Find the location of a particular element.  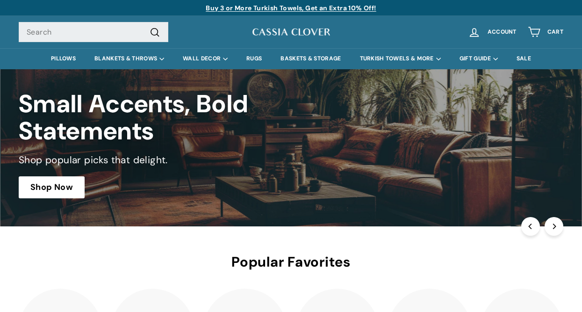

summary: BLANKETS & THROWS is located at coordinates (129, 58).